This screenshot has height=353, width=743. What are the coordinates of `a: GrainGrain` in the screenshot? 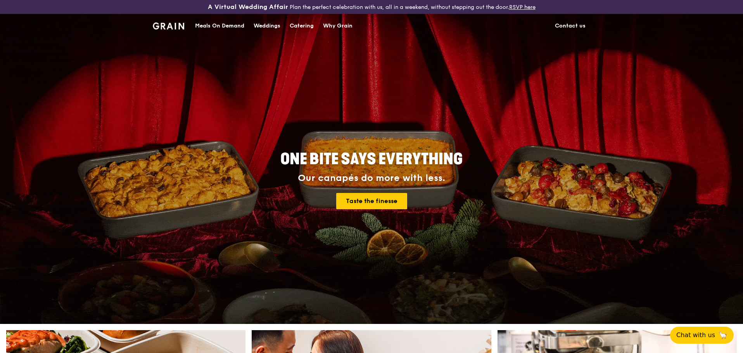 It's located at (168, 25).